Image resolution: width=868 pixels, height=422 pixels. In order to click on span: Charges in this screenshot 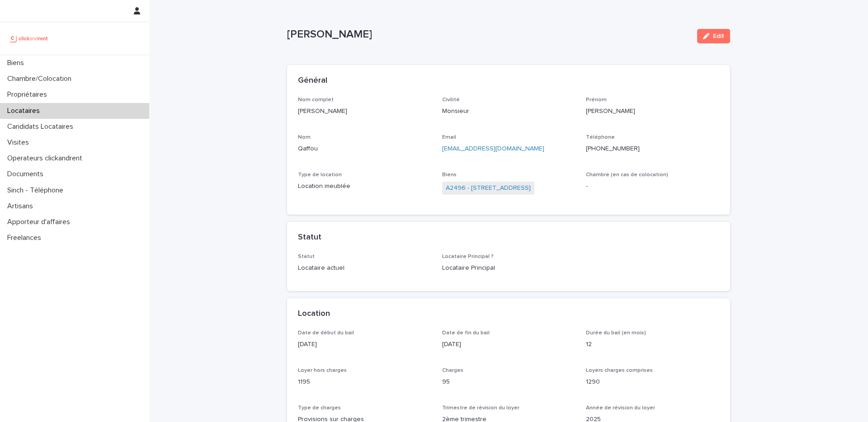, I will do `click(453, 371)`.